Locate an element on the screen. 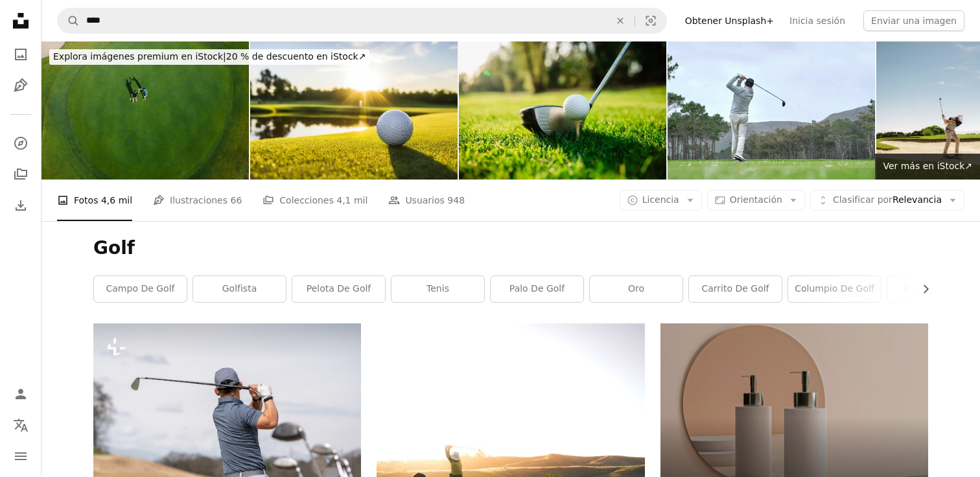 The height and width of the screenshot is (477, 980). img: Bola de golf blanca en el pintoresco campo de golf verde al atardecer. Espacio de copia. is located at coordinates (354, 110).